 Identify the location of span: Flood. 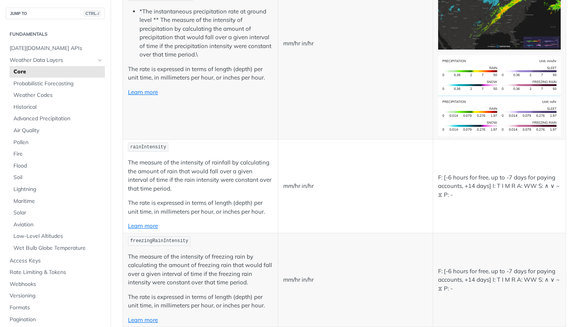
(58, 166).